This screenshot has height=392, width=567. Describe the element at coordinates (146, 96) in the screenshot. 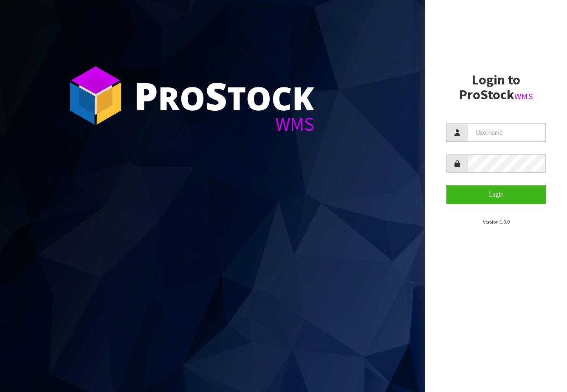

I see `span: P` at that location.